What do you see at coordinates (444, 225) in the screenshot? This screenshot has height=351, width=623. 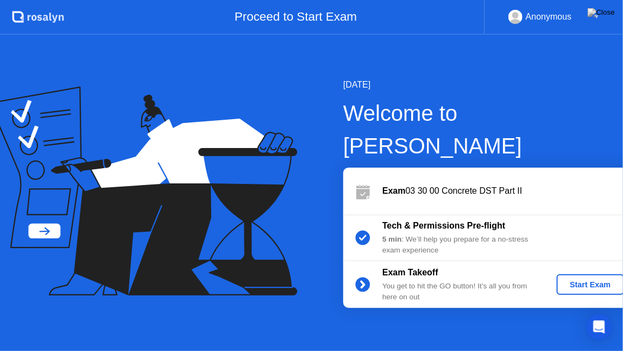 I see `b: Tech & Permissions Pre-flight` at bounding box center [444, 225].